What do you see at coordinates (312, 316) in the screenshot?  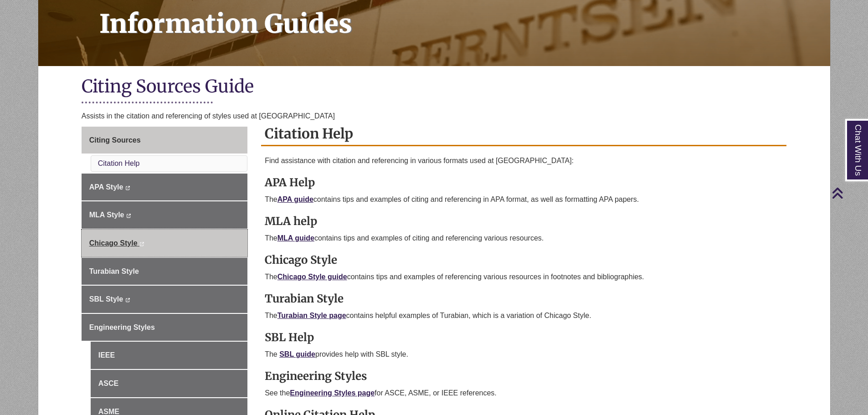 I see `a: Turabian Style page` at bounding box center [312, 316].